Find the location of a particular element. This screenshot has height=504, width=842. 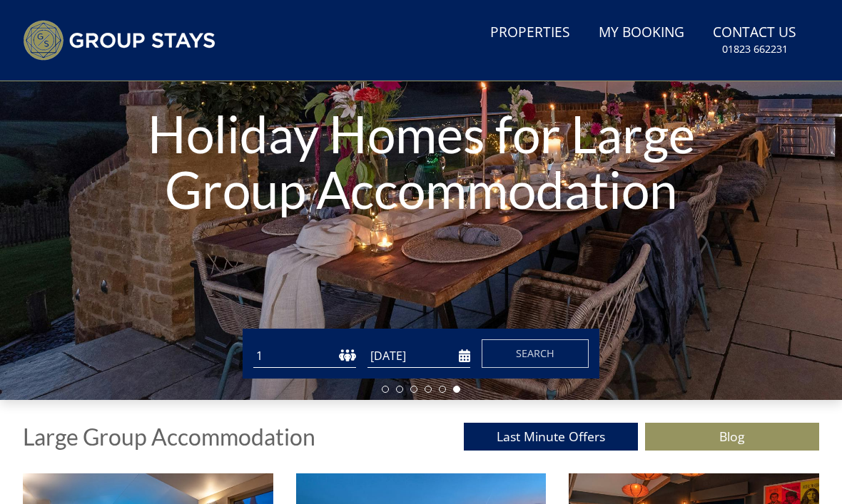

input: Arrival Date is located at coordinates (419, 356).